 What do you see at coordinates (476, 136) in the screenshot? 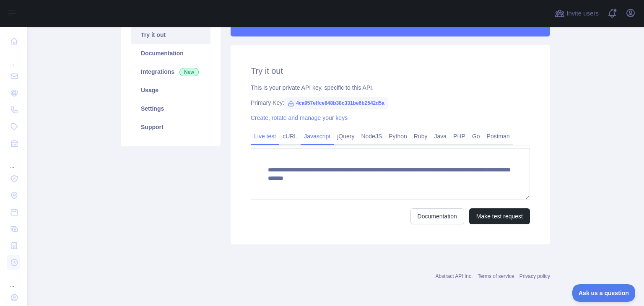
I see `a: Go` at bounding box center [476, 136].